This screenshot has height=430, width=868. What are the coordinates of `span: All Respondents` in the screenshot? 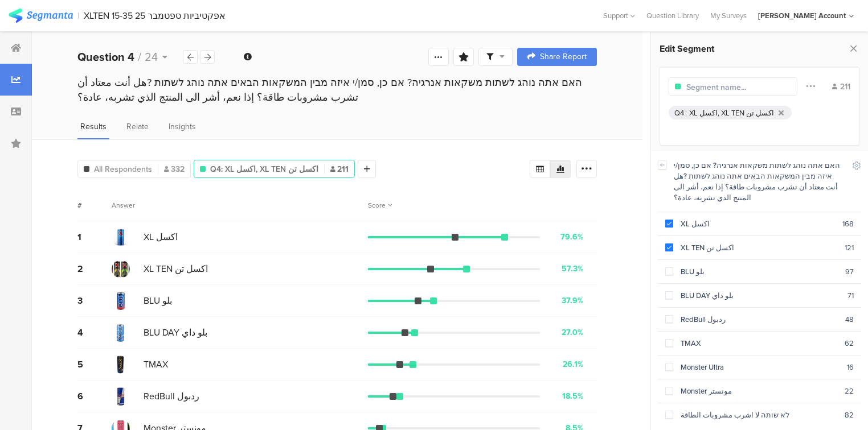 It's located at (123, 169).